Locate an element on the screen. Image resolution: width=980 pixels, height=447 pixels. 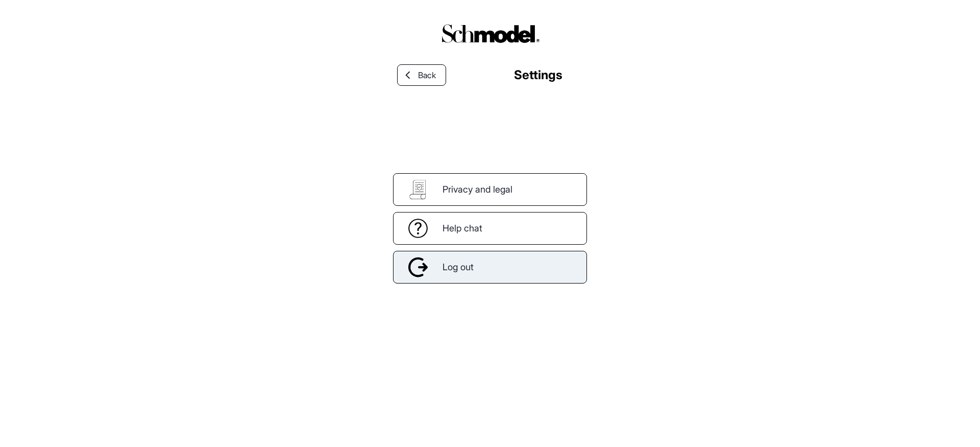
span: Back is located at coordinates (426, 75).